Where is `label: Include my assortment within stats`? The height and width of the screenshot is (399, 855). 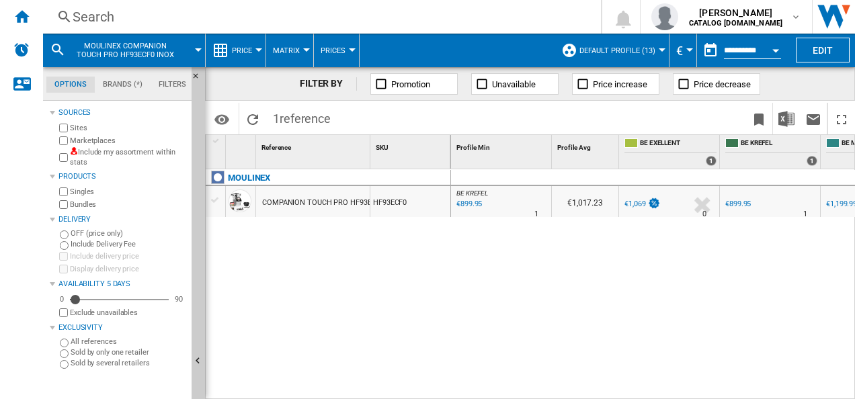
label: Include my assortment within stats is located at coordinates (128, 157).